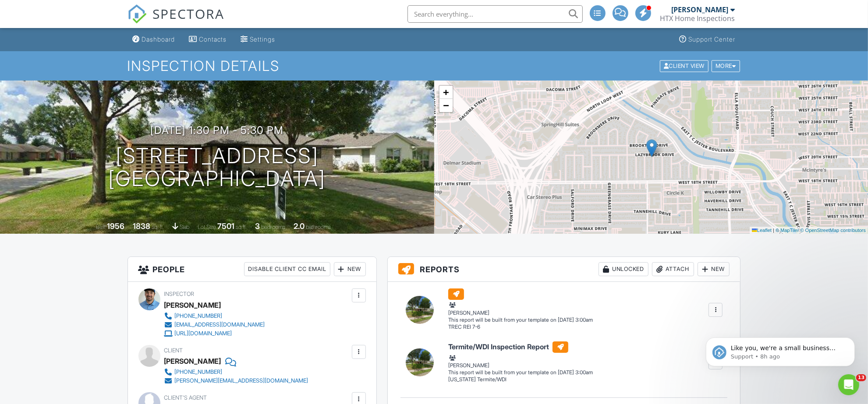 The height and width of the screenshot is (404, 868). Describe the element at coordinates (318, 227) in the screenshot. I see `span: bathrooms` at that location.